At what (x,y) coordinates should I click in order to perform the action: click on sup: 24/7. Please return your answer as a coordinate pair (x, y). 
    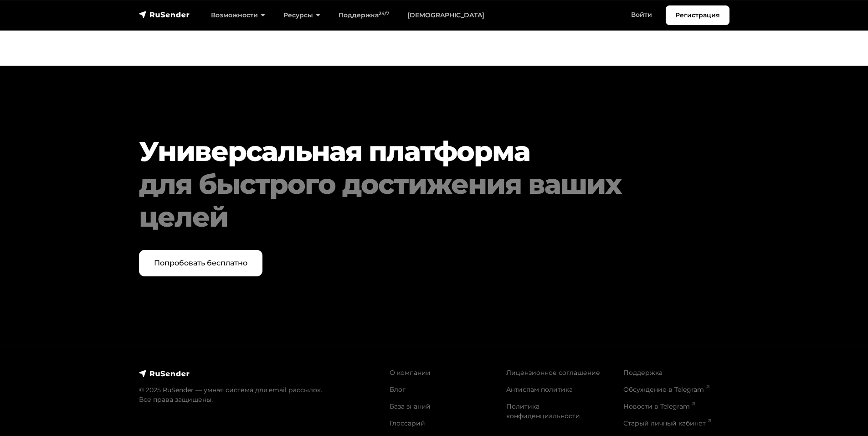
    Looking at the image, I should click on (384, 13).